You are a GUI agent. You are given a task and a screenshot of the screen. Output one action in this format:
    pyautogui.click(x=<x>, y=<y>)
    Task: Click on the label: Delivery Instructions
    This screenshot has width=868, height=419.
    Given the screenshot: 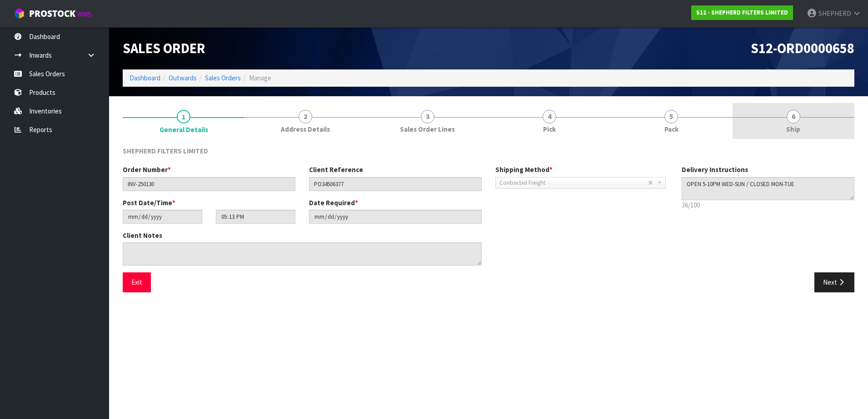 What is the action you would take?
    pyautogui.click(x=715, y=169)
    